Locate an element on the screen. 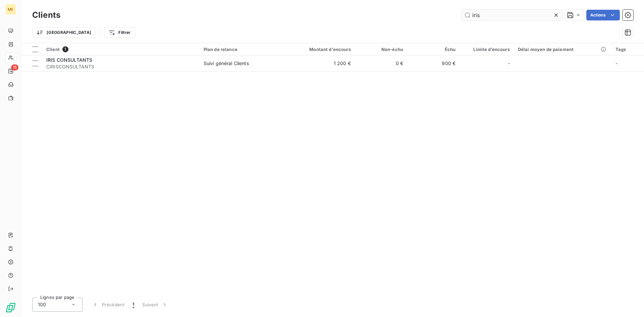 The width and height of the screenshot is (644, 317). span: IRIS CONSULTANTS is located at coordinates (69, 60).